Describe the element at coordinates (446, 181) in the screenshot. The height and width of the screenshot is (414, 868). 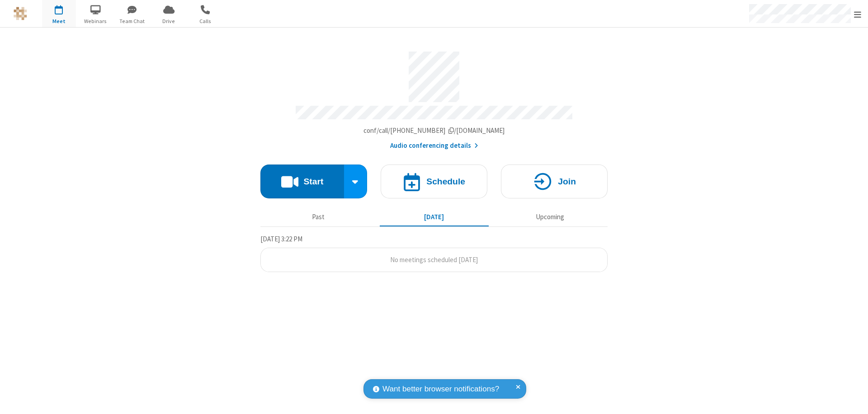
I see `h4: Schedule` at that location.